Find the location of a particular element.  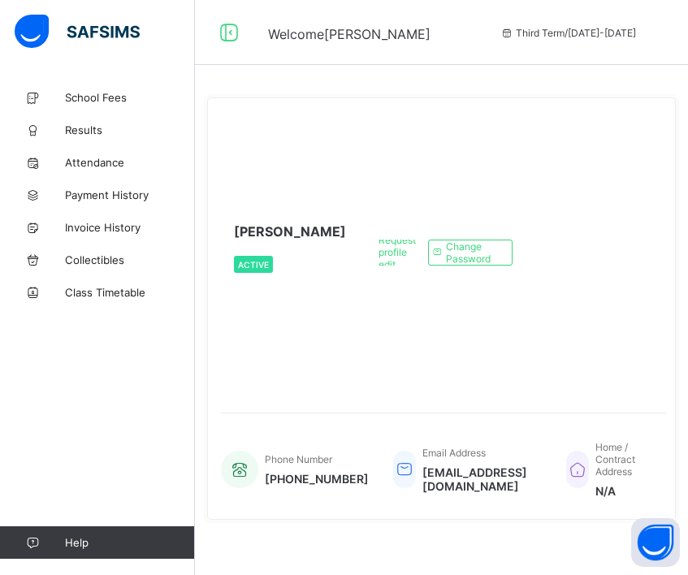

span: Collectibles is located at coordinates (130, 260).